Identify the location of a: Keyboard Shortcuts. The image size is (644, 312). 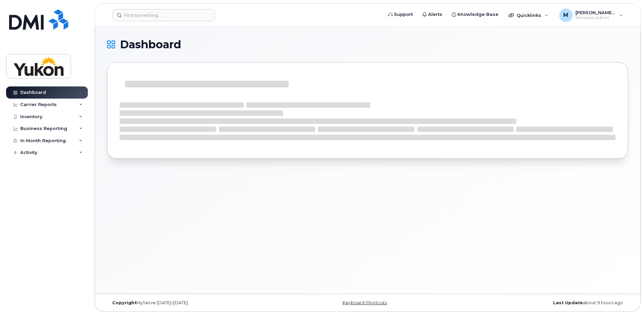
(364, 303).